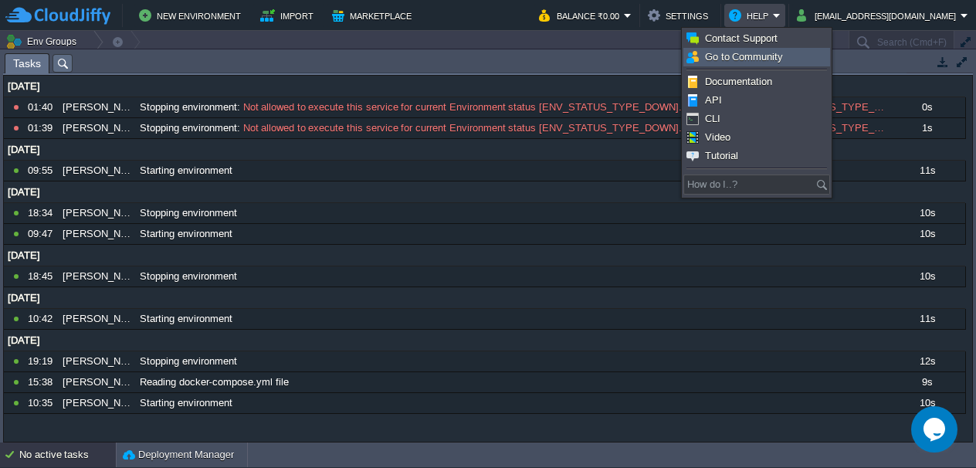 The height and width of the screenshot is (468, 976). I want to click on a: CLI, so click(756, 119).